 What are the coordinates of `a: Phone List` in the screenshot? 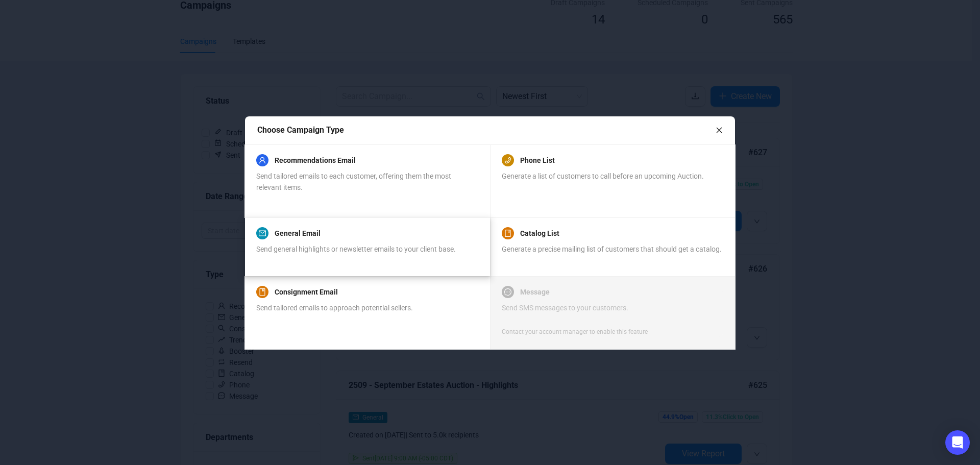 It's located at (538, 160).